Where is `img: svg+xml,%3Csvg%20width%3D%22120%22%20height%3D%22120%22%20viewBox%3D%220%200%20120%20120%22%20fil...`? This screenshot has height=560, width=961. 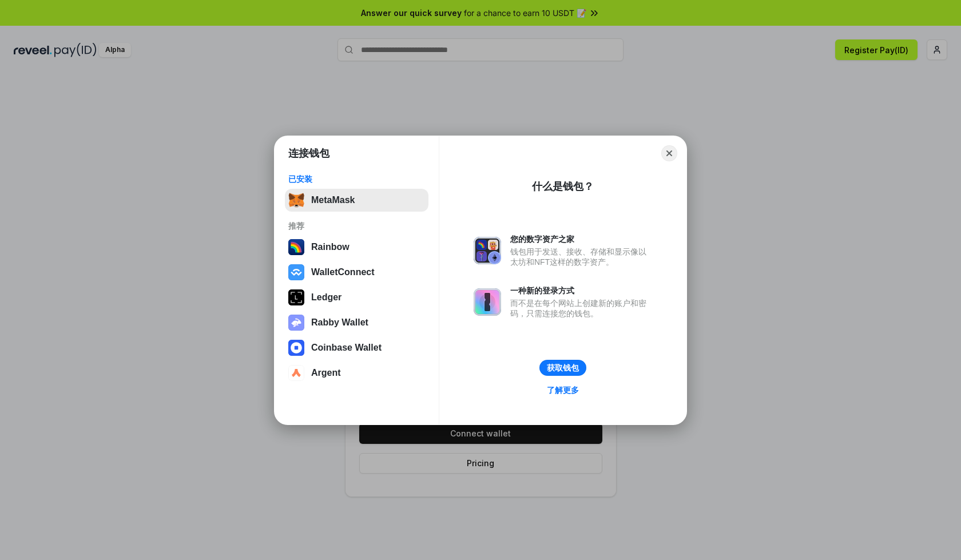
img: svg+xml,%3Csvg%20width%3D%22120%22%20height%3D%22120%22%20viewBox%3D%220%200%20120%20120%22%20fil... is located at coordinates (296, 247).